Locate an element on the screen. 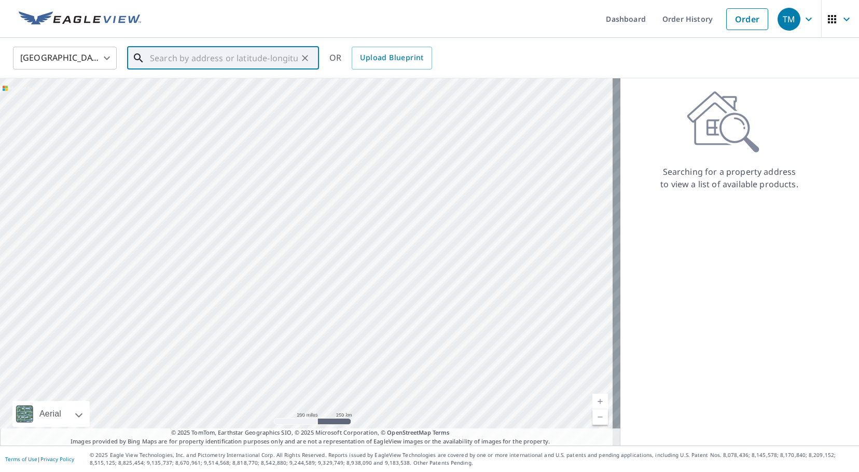 This screenshot has width=859, height=472. a: Order is located at coordinates (747, 19).